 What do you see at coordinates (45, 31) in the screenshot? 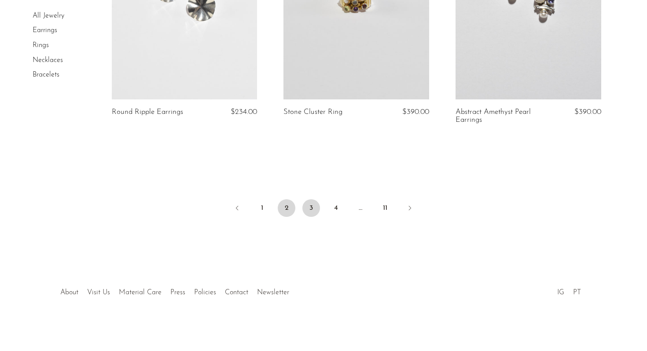
I see `a: Earrings` at bounding box center [45, 31].